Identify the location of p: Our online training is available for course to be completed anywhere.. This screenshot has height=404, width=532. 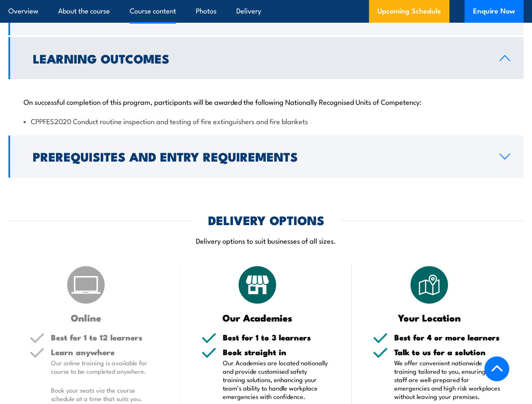
(105, 367).